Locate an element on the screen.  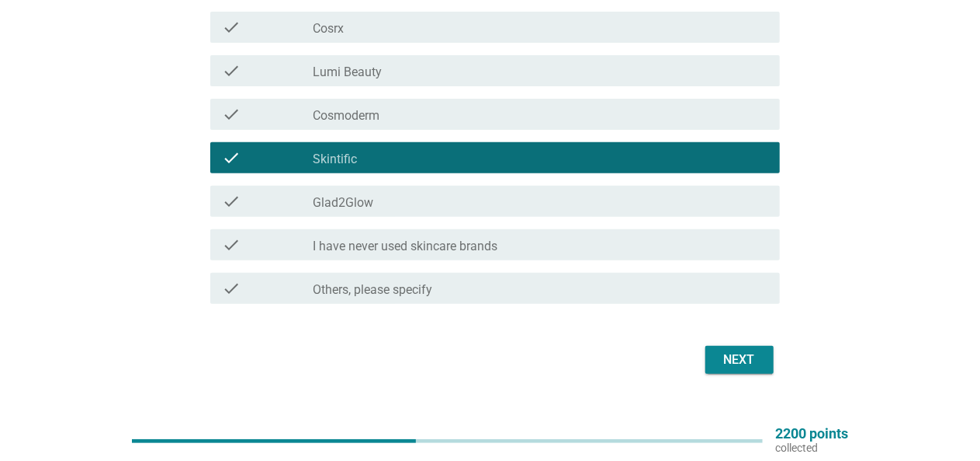
div: Next is located at coordinates (740, 360).